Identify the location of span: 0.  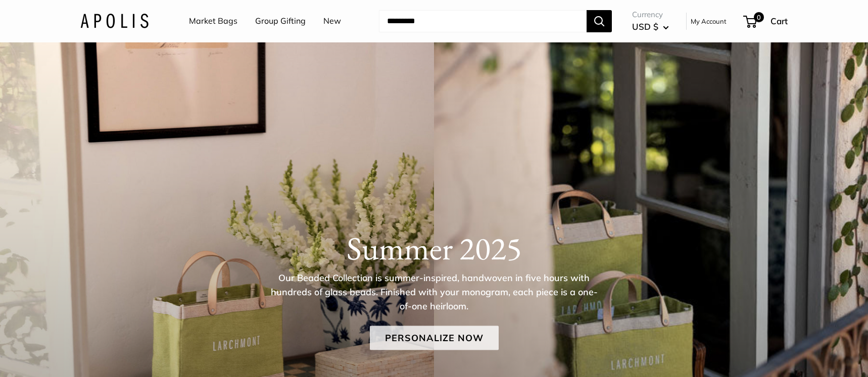
(759, 17).